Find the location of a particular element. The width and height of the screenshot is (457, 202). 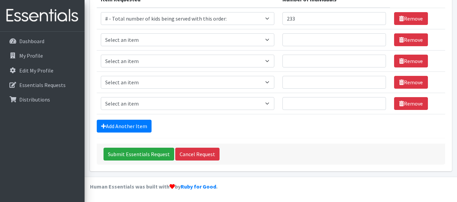

p: My Profile is located at coordinates (31, 56).